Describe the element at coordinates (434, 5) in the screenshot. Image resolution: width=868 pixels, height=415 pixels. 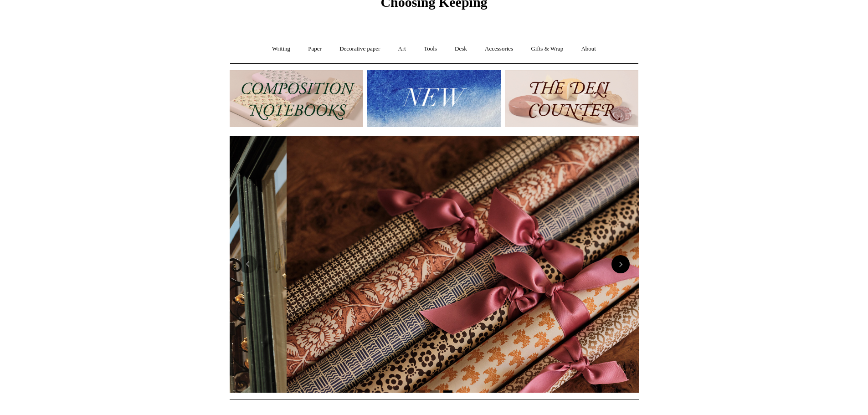
I see `a: Choosing Keeping` at that location.